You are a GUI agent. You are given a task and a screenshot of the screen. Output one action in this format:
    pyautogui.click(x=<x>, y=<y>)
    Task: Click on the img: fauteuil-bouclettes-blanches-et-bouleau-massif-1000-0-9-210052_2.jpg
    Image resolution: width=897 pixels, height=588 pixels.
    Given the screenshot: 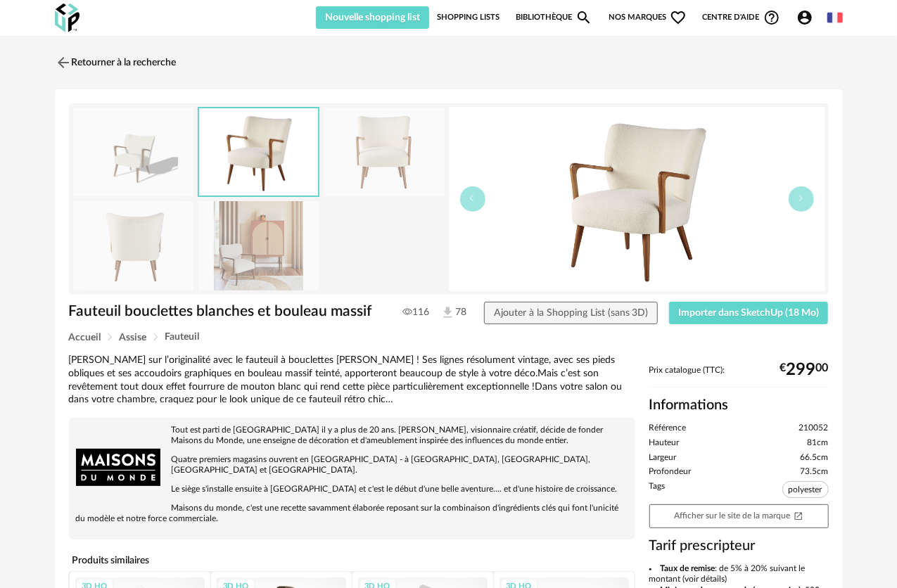 What is the action you would take?
    pyautogui.click(x=385, y=152)
    